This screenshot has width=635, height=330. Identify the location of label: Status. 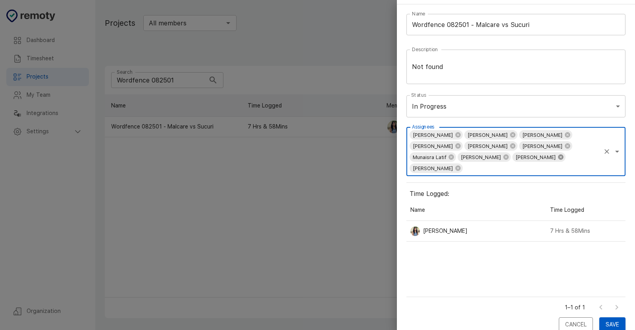
(417, 95).